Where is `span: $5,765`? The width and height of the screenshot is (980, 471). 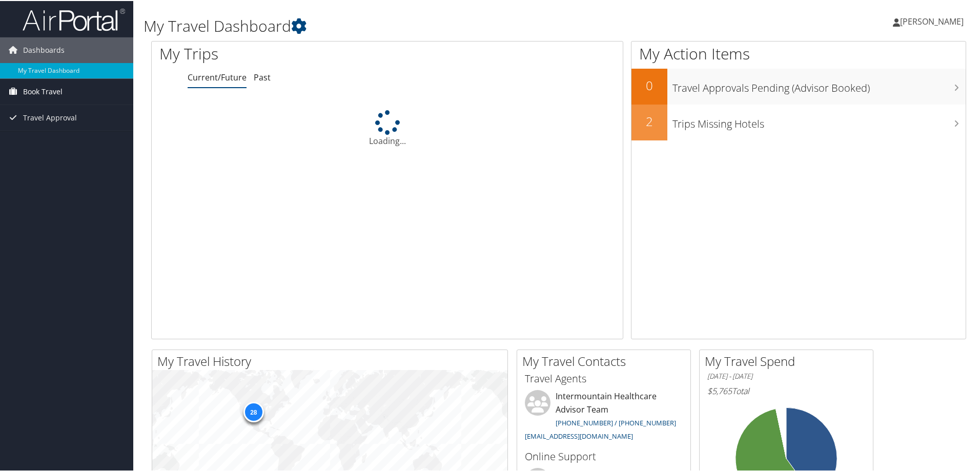 span: $5,765 is located at coordinates (719, 390).